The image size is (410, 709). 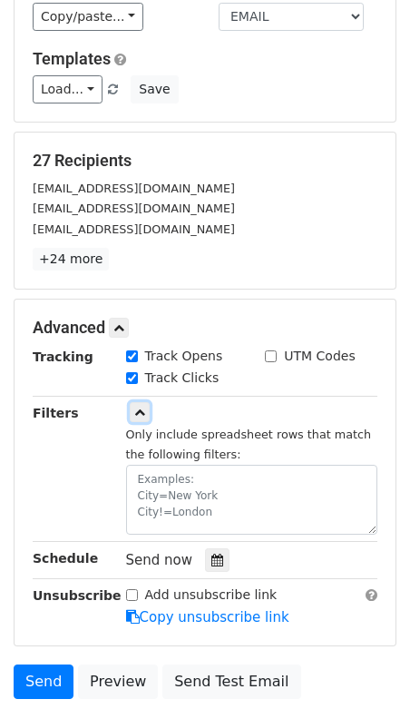 What do you see at coordinates (88, 16) in the screenshot?
I see `a: Copy/paste...` at bounding box center [88, 16].